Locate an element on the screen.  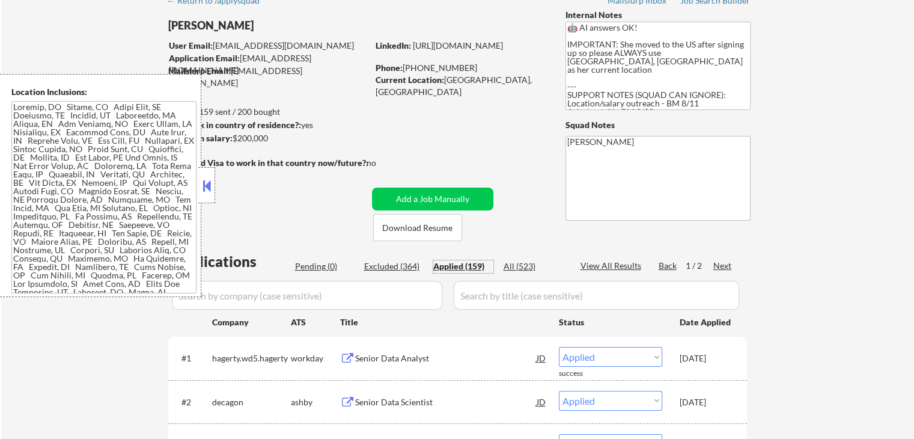
button: Download Resume is located at coordinates (417, 227).